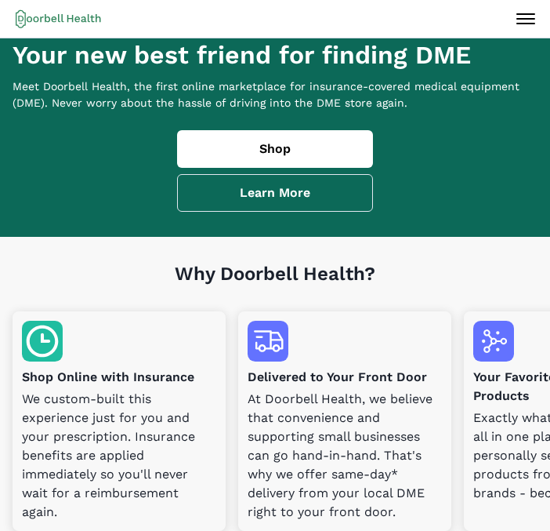 The image size is (550, 531). Describe the element at coordinates (275, 149) in the screenshot. I see `a: Shop` at that location.